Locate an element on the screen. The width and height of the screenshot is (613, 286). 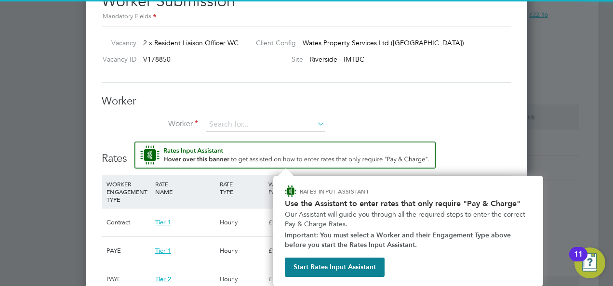
p: RATES INPUT ASSISTANT is located at coordinates (360, 191).